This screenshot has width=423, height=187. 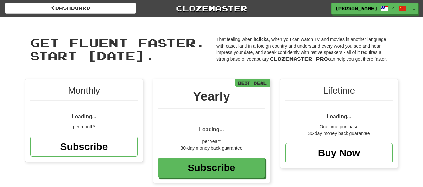 What do you see at coordinates (304, 49) in the screenshot?
I see `p: That feeling when it , when you can watch TV and movies in another language with ease, land in a ...` at bounding box center [304, 49].